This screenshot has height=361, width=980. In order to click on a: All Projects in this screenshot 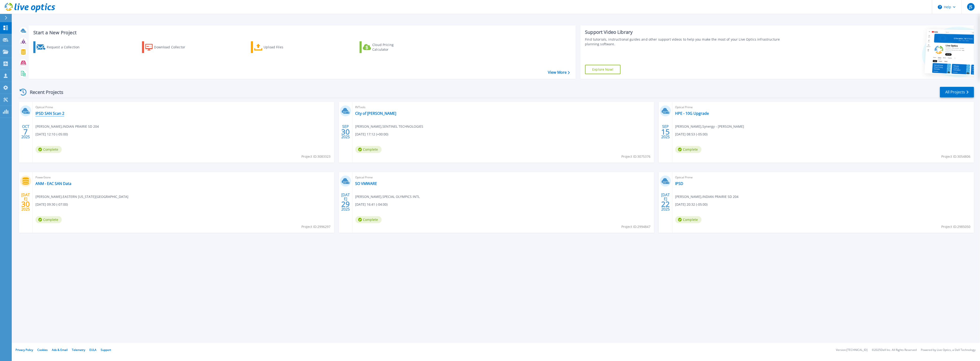, I will do `click(957, 92)`.